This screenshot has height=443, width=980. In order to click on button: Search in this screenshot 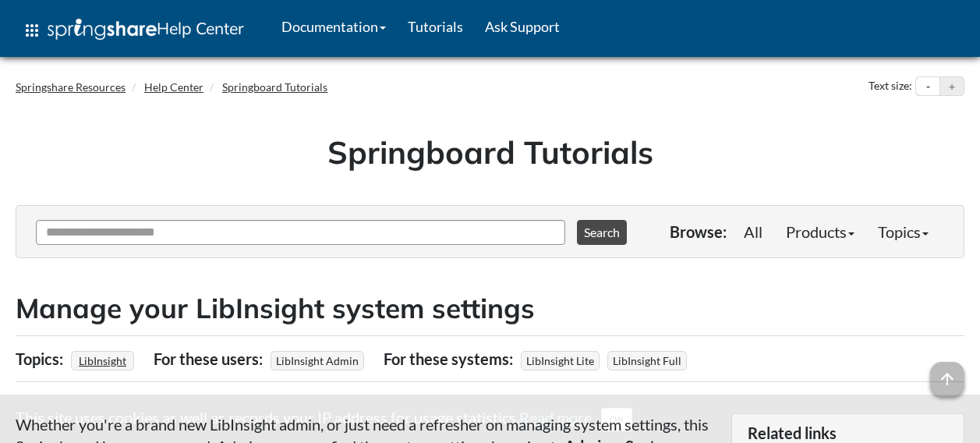, I will do `click(602, 232)`.